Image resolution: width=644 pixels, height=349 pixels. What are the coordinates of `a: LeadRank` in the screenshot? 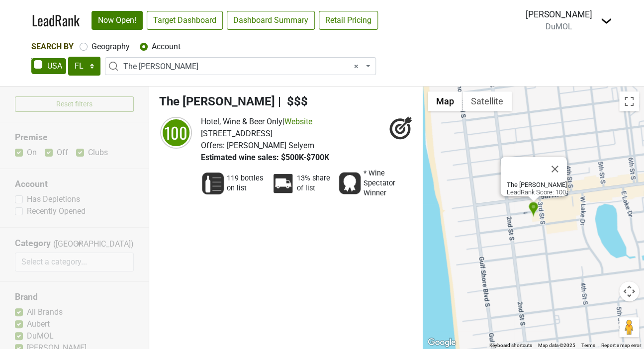 It's located at (56, 20).